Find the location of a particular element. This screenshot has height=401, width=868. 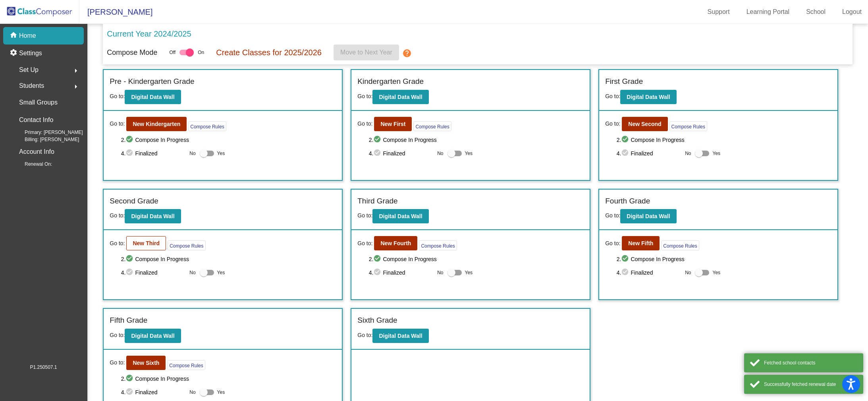

a: Support is located at coordinates (719, 12).